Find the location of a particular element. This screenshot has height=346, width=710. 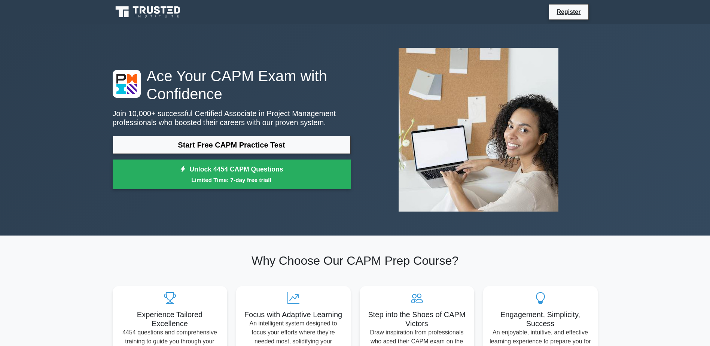

h5: Step into the Shoes of CAPM Victors is located at coordinates (417, 319).